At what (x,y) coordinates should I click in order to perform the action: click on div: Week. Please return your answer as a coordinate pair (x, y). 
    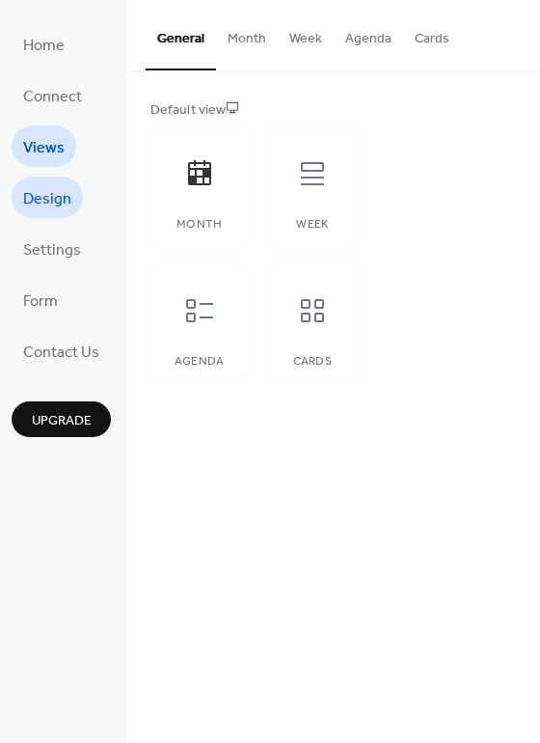
    Looking at the image, I should click on (312, 225).